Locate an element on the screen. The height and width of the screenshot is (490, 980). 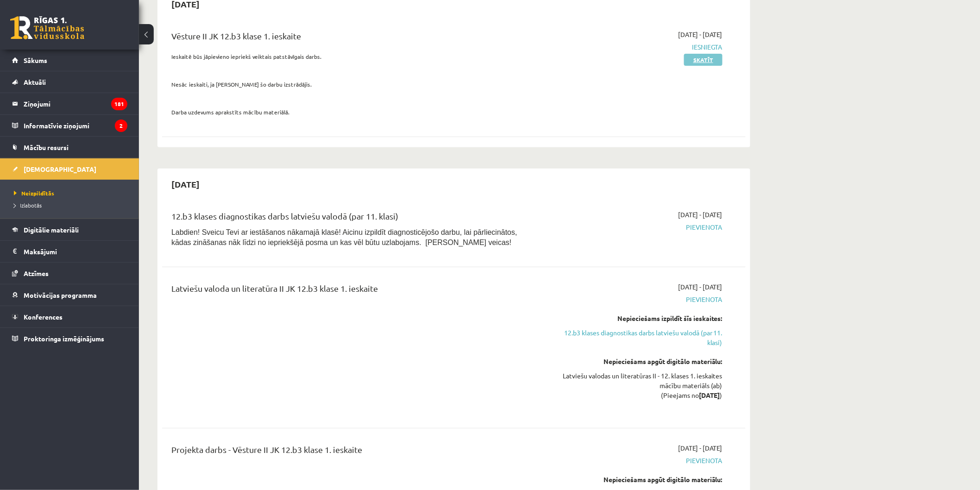
p: Darba uzdevums aprakstīts mācību materiālā. is located at coordinates (352, 112).